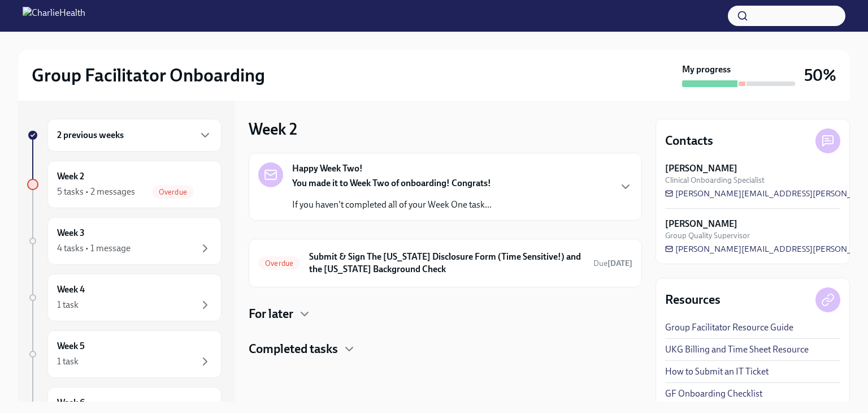  I want to click on a: How to Submit an IT Ticket, so click(716, 372).